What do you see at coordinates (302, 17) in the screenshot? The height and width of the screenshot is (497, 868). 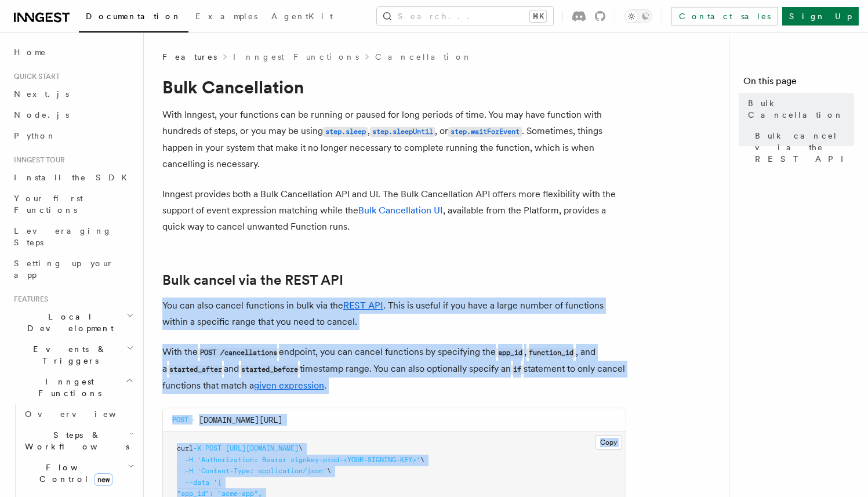 I see `span: AgentKit` at bounding box center [302, 17].